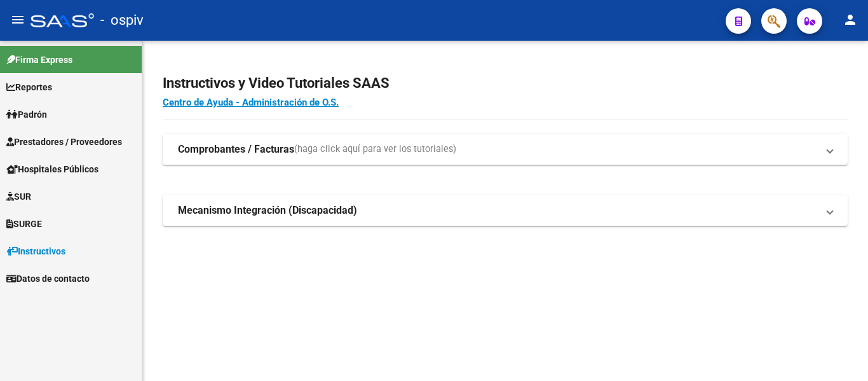 The image size is (868, 381). Describe the element at coordinates (375, 150) in the screenshot. I see `span: (haga click aquí para ver los tutoriales)` at that location.